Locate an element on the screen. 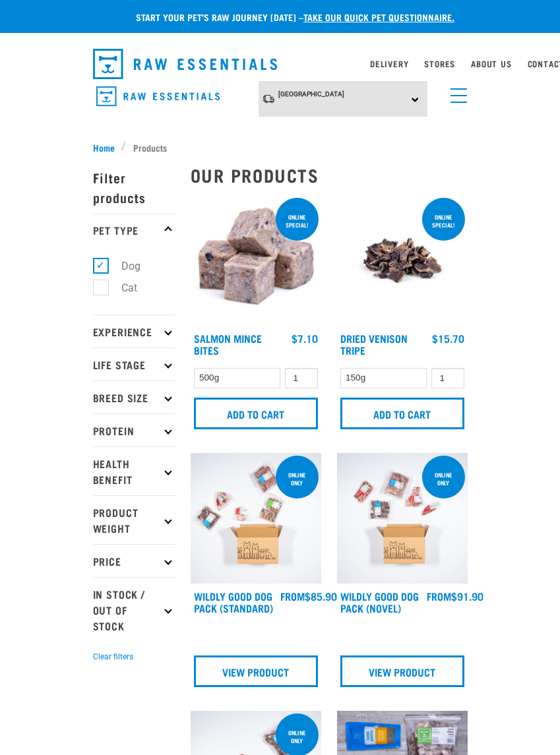 Image resolution: width=560 pixels, height=755 pixels. nav: breadcrumbs is located at coordinates (280, 147).